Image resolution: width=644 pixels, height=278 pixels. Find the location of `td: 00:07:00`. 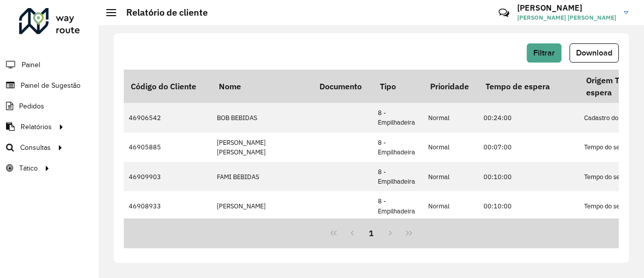

td: 00:07:00 is located at coordinates (529, 147).